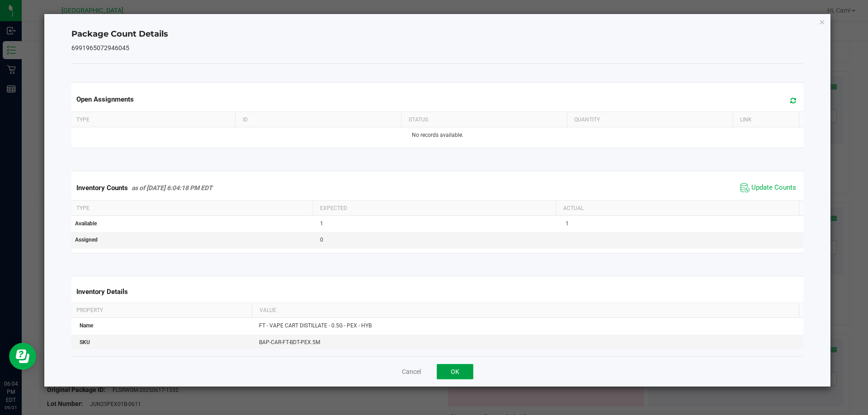 This screenshot has width=868, height=415. I want to click on span: Assigned, so click(86, 240).